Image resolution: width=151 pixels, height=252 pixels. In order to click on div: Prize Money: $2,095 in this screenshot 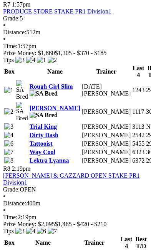, I will do `click(76, 224)`.